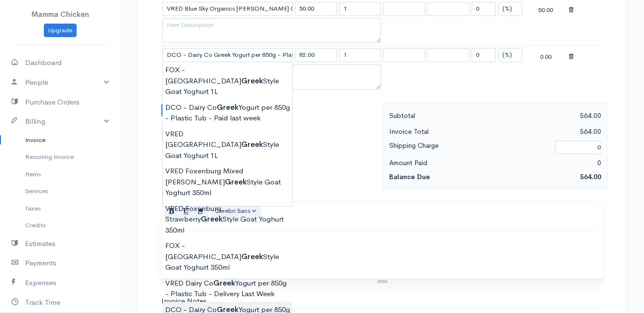 The image size is (644, 313). Describe the element at coordinates (410, 177) in the screenshot. I see `strong: Balance Due` at that location.